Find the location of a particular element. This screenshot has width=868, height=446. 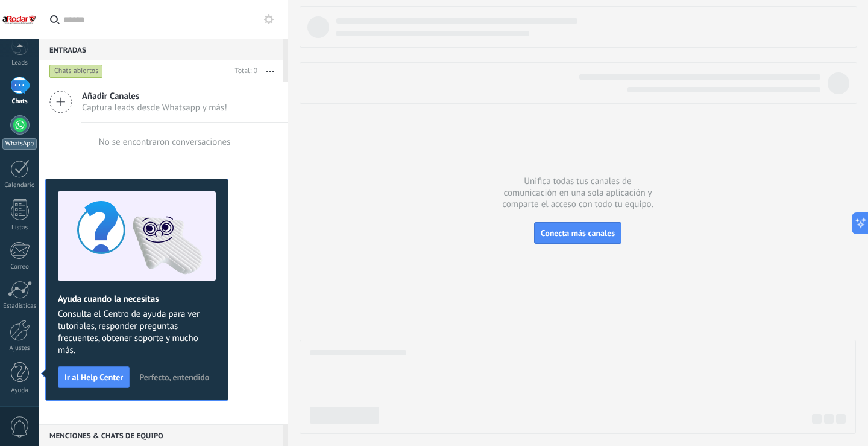

button: Perfecto, entendido is located at coordinates (174, 377).